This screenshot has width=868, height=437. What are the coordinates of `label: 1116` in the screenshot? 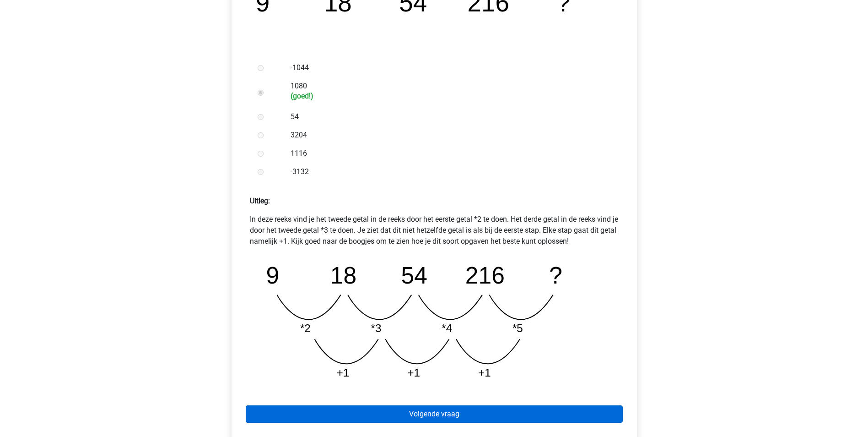 It's located at (449, 153).